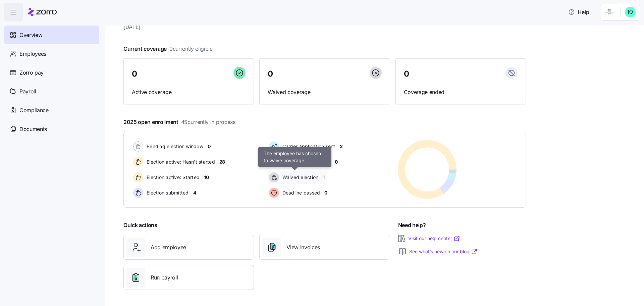  I want to click on span: Run payroll, so click(164, 277).